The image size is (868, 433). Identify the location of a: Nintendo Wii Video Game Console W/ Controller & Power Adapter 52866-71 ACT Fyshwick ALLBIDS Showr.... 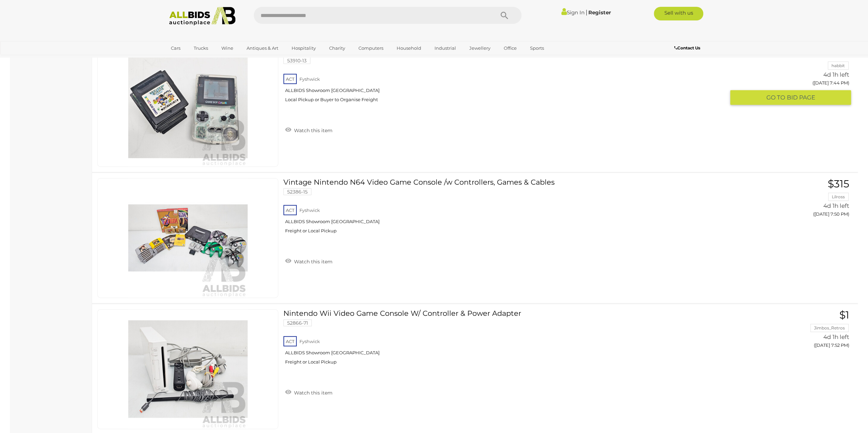
(507, 340).